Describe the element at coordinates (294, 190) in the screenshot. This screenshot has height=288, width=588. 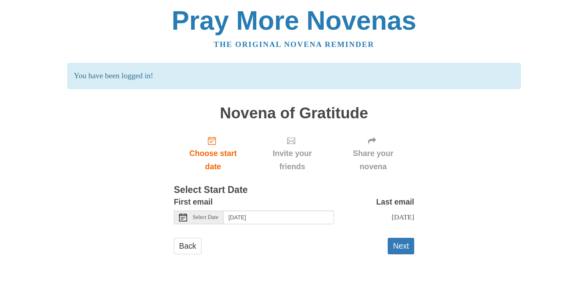
I see `h3: Select Start Date` at that location.